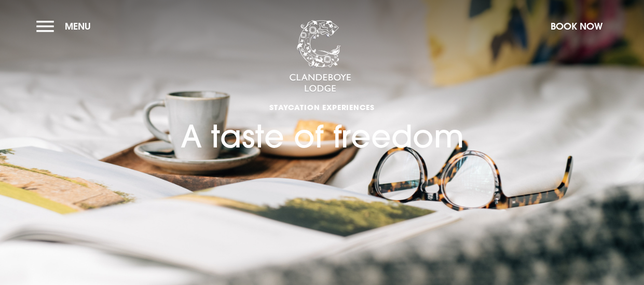  What do you see at coordinates (78, 26) in the screenshot?
I see `span: Menu` at bounding box center [78, 26].